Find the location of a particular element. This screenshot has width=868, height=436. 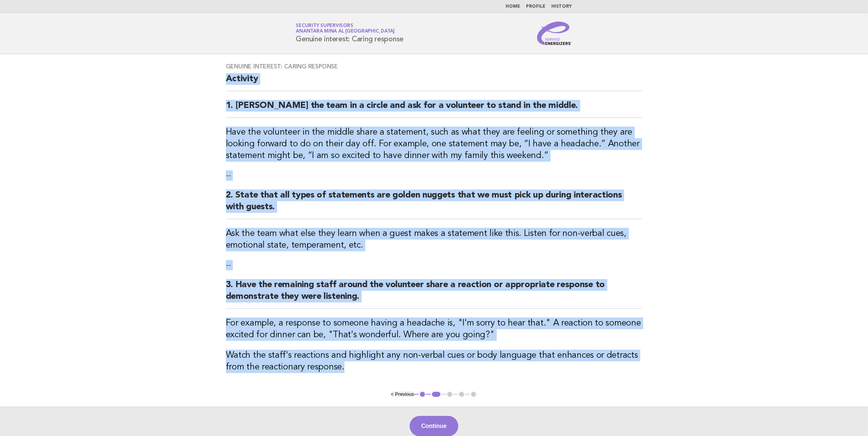

h2: 2. State that all types of statements are golden nuggets that we must pick up during interactions... is located at coordinates (434, 204).